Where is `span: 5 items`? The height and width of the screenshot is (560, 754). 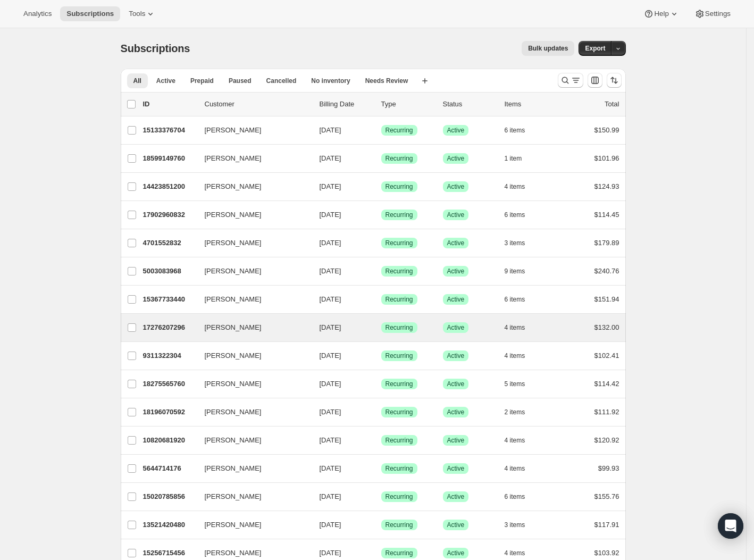
span: 5 items is located at coordinates (515, 384).